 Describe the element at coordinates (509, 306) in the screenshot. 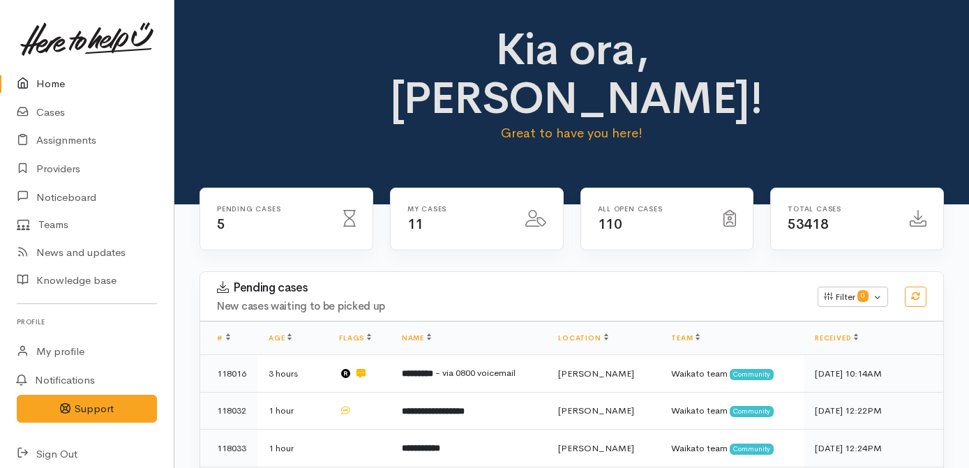

I see `h4: New cases waiting to be picked up` at that location.